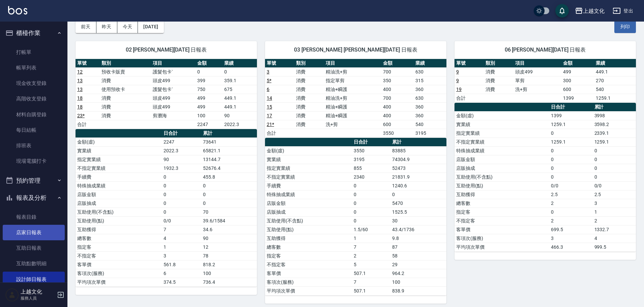  Describe the element at coordinates (240, 80) in the screenshot. I see `td: 359.1` at that location.